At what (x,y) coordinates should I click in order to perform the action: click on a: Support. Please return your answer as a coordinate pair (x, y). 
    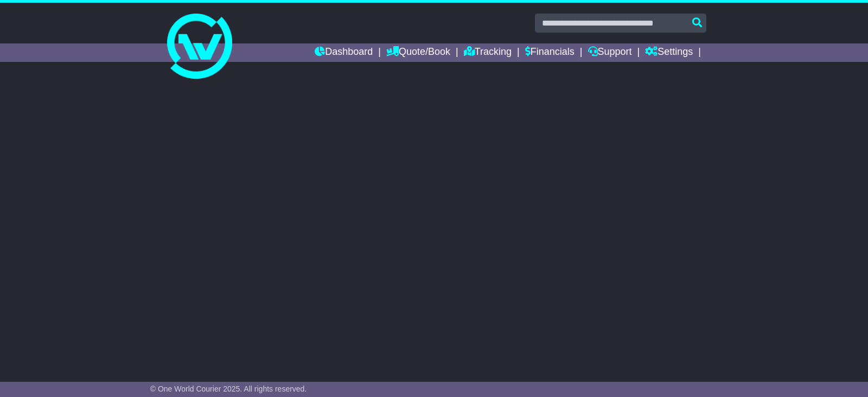
    Looking at the image, I should click on (610, 53).